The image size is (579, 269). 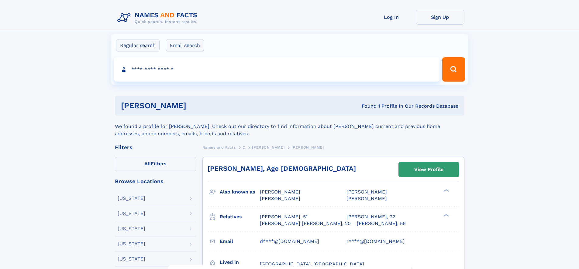 I want to click on span: All, so click(x=147, y=164).